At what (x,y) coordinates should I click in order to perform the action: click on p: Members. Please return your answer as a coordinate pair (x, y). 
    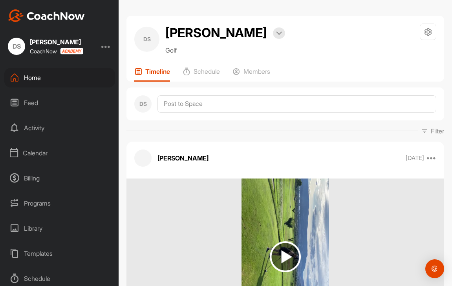
    Looking at the image, I should click on (257, 71).